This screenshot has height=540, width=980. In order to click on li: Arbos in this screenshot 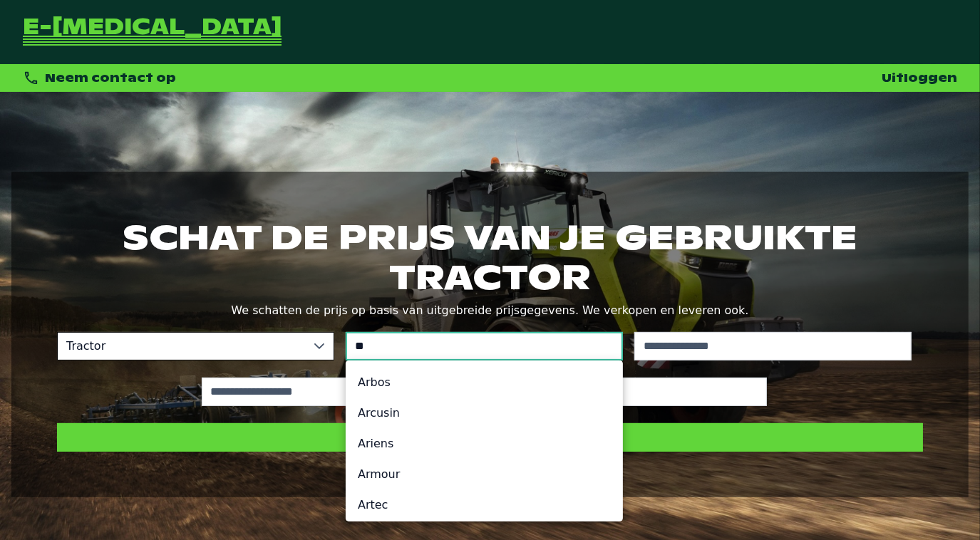, I will do `click(484, 382)`.